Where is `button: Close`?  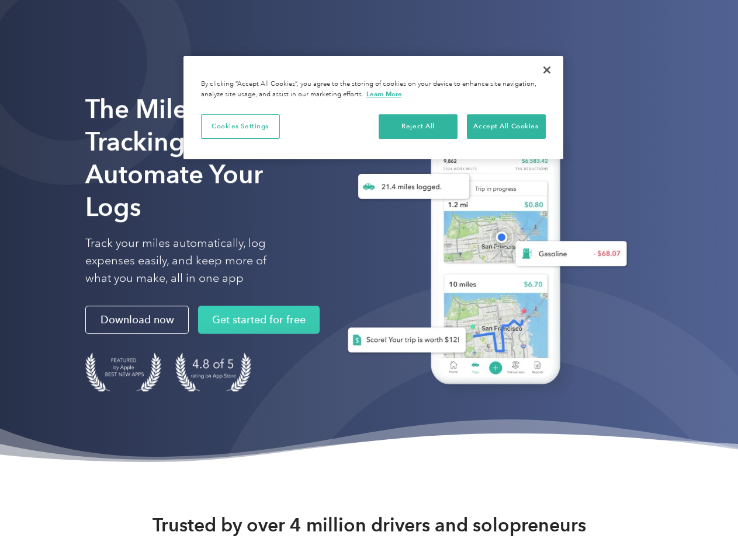 button: Close is located at coordinates (546, 70).